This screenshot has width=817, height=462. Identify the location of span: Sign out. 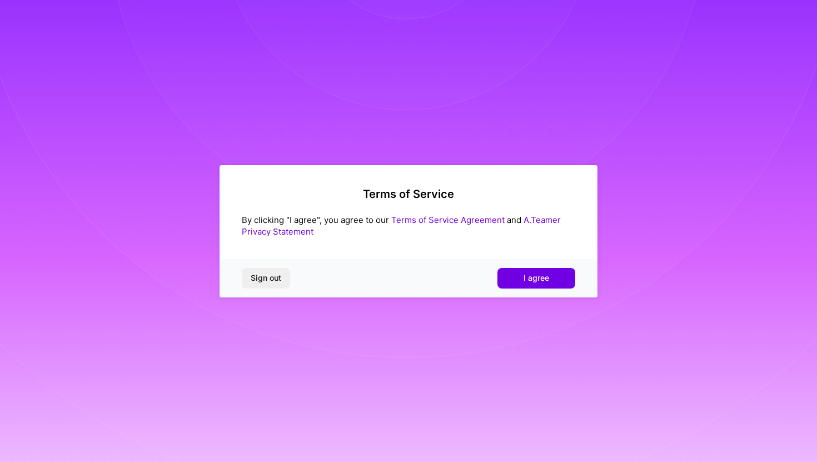
(266, 278).